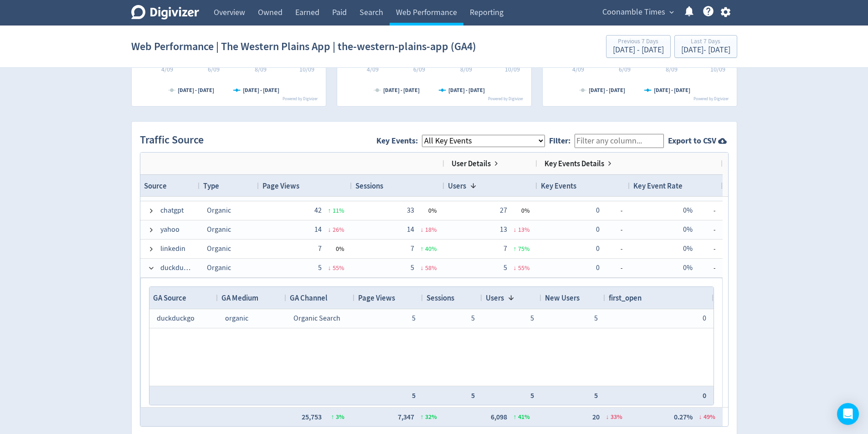 This screenshot has width=868, height=434. Describe the element at coordinates (634, 12) in the screenshot. I see `span: Coonamble Times` at that location.